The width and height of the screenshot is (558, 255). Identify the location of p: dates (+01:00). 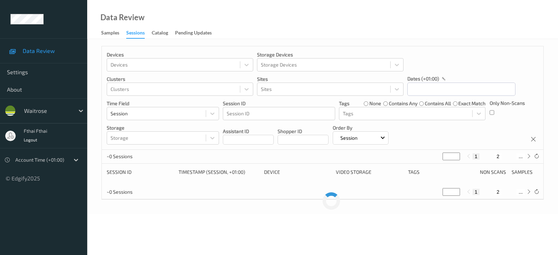
(423, 79).